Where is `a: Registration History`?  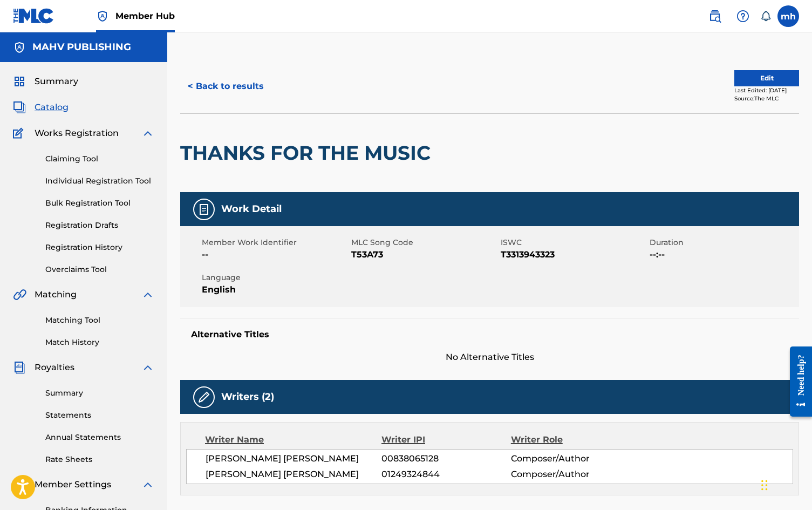
a: Registration History is located at coordinates (100, 247).